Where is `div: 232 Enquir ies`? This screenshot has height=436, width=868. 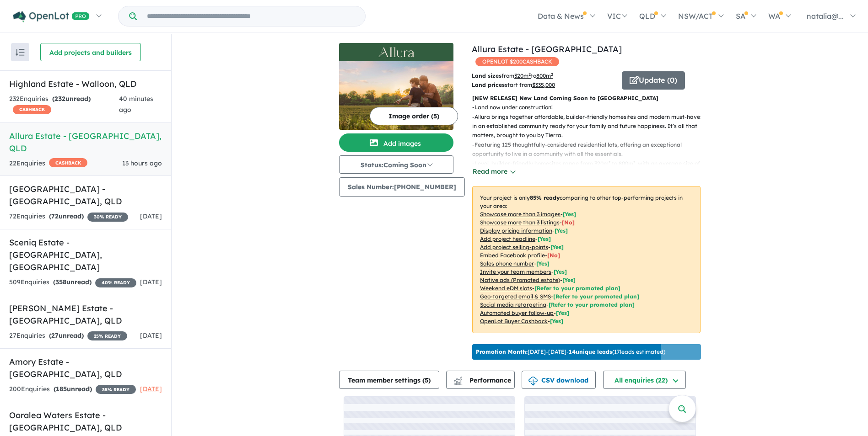 div: 232 Enquir ies is located at coordinates (64, 105).